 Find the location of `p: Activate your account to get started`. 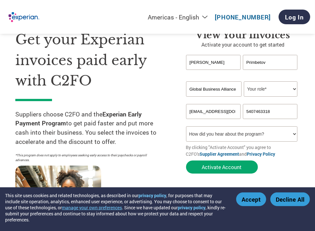

p: Activate your account to get started is located at coordinates (243, 45).